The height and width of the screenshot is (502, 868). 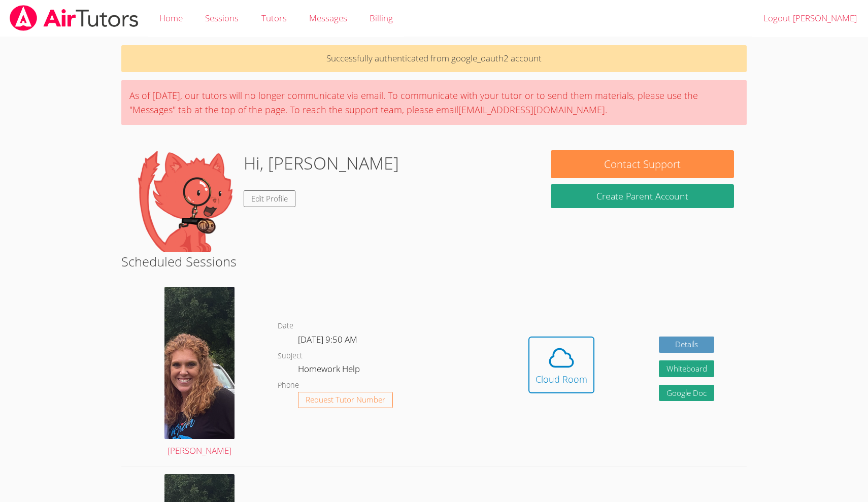 What do you see at coordinates (200, 363) in the screenshot?
I see `img: avatar.png` at bounding box center [200, 363].